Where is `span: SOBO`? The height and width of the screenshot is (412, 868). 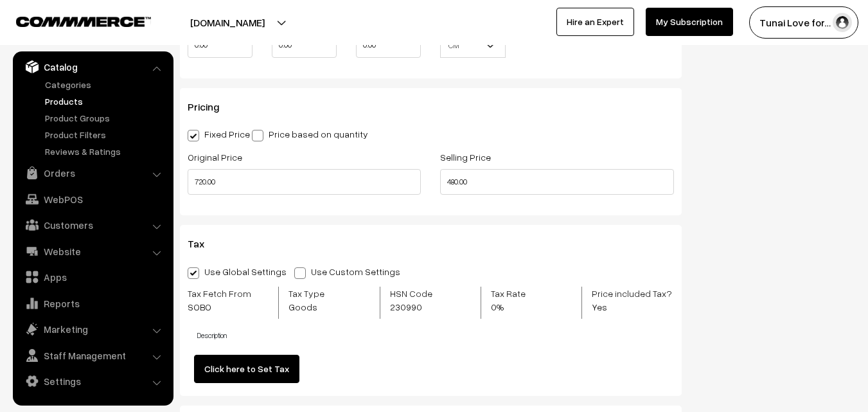
span: SOBO is located at coordinates (228, 307).